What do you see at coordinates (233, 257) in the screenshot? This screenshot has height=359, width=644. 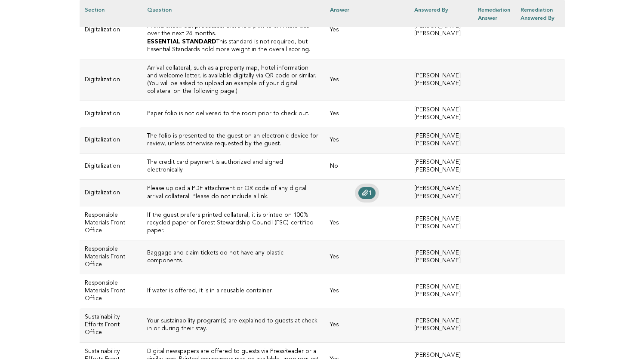 I see `h3: Baggage and claim tickets do not have any plastic components.` at bounding box center [233, 257].